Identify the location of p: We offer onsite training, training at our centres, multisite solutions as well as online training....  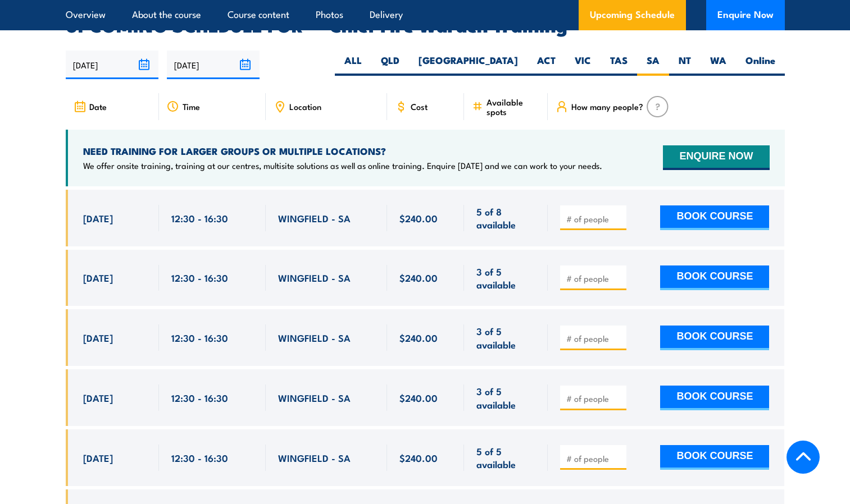
(343, 165).